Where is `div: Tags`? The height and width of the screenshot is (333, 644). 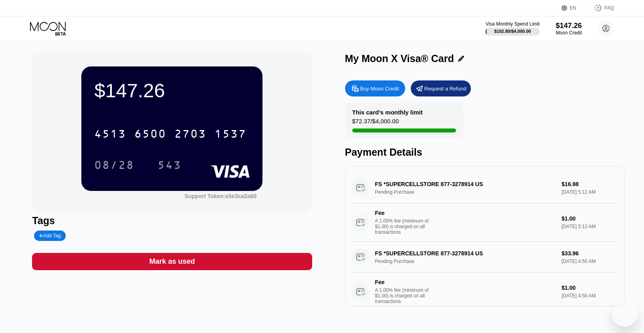
div: Tags is located at coordinates (172, 221).